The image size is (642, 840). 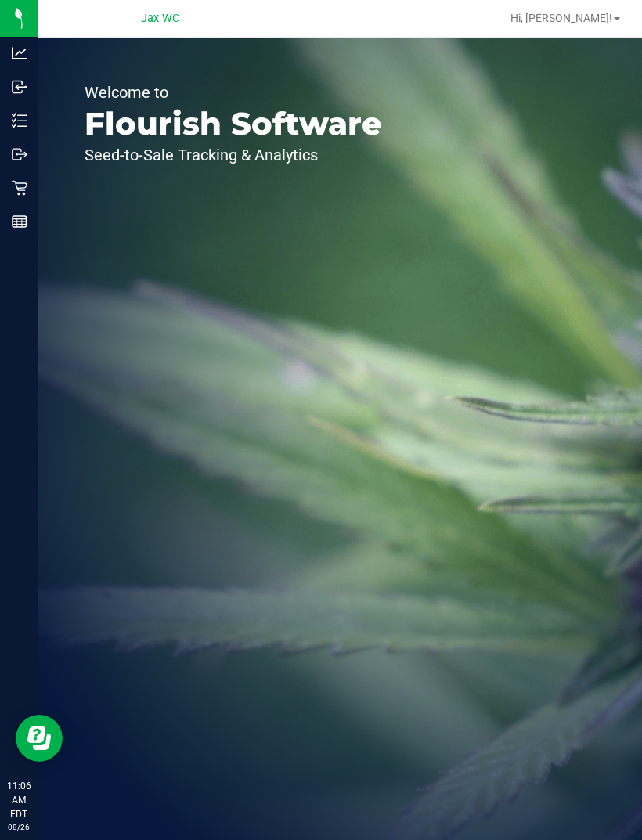 What do you see at coordinates (234, 155) in the screenshot?
I see `p: Seed-to-Sale Tracking & Analytics` at bounding box center [234, 155].